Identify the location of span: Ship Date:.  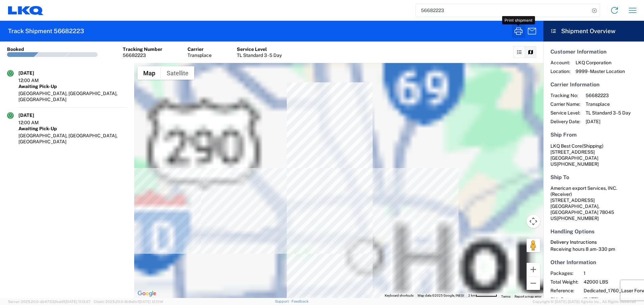
(564, 299).